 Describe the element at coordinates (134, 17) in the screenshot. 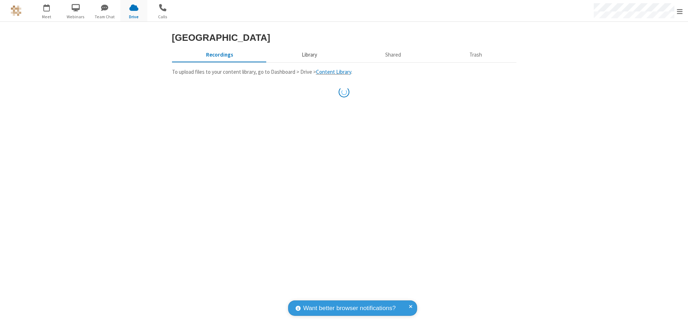

I see `span: Drive` at that location.